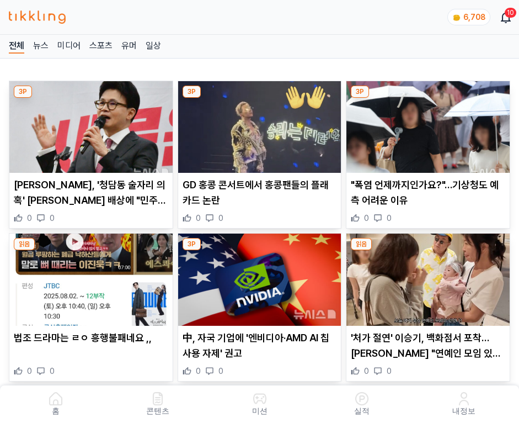 The image size is (519, 423). Describe the element at coordinates (260, 307) in the screenshot. I see `div: 3P 中, 자국 기업에 '엔비디아·AMD AI 칩 사용 자제' 권고 中, 자국 기업에 '엔비디아·AMD AI 칩 사용 자제' 권고 0 0` at that location.